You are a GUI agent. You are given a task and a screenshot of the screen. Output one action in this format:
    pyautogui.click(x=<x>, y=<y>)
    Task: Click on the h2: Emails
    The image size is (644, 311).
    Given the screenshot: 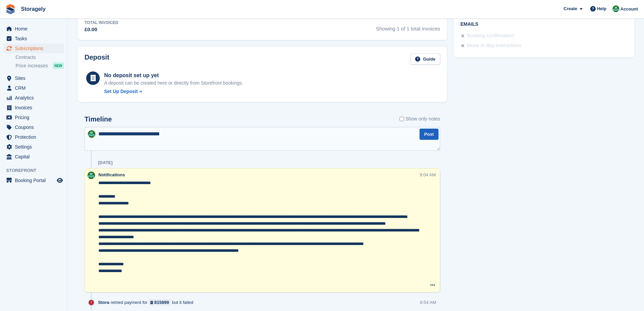 What is the action you would take?
    pyautogui.click(x=544, y=25)
    